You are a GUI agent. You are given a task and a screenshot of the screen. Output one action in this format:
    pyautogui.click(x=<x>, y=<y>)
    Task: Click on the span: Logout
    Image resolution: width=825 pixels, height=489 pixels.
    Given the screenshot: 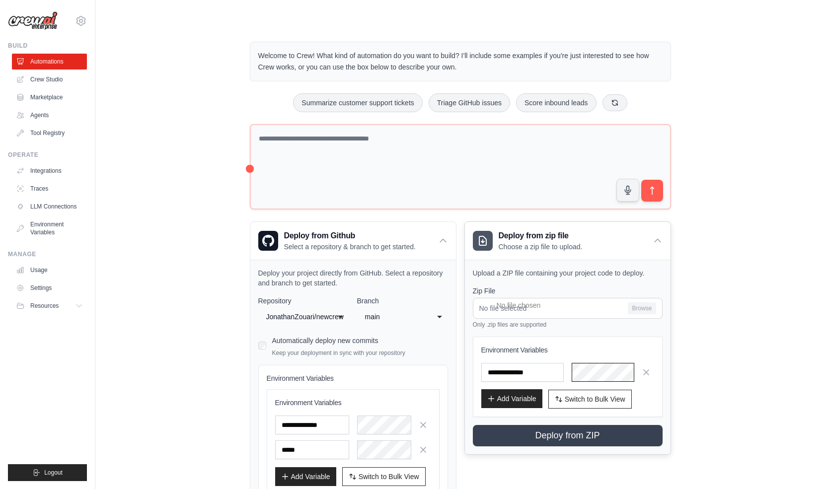 What is the action you would take?
    pyautogui.click(x=53, y=473)
    